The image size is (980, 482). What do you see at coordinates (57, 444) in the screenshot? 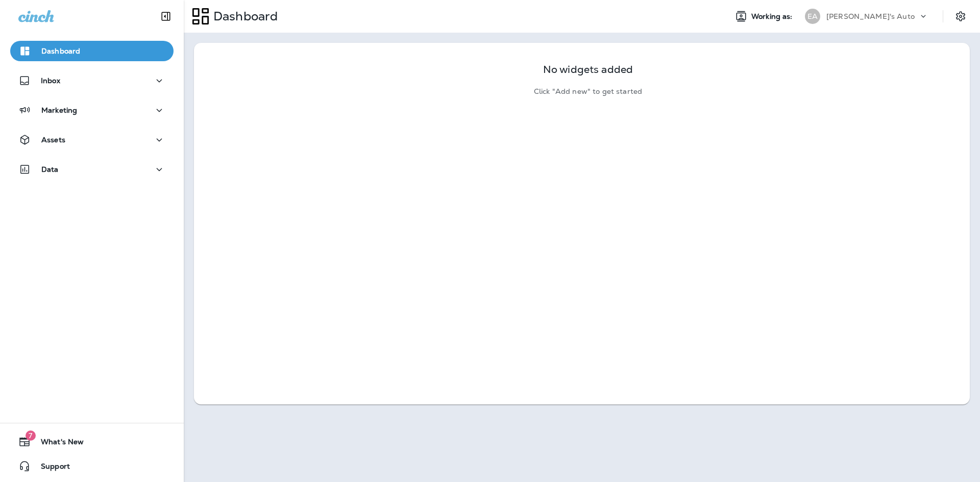
I see `span: What's New` at bounding box center [57, 444].